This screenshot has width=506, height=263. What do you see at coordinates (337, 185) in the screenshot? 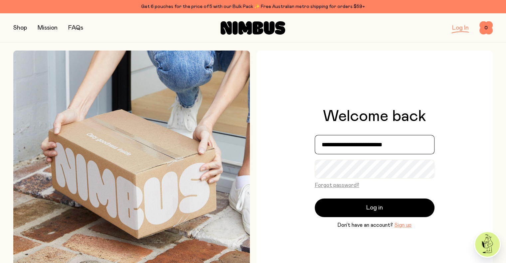
I see `button: Forgot password?` at bounding box center [337, 185].